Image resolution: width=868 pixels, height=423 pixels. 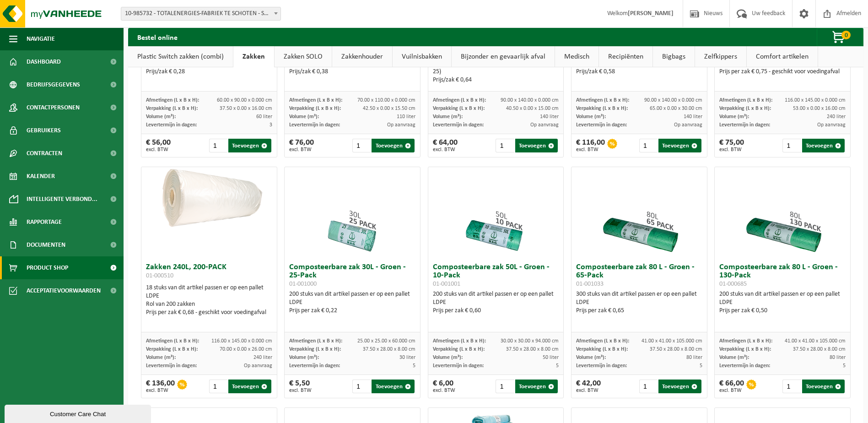 I want to click on span: 53.00 x 0.00 x 16.00 cm, so click(x=819, y=109).